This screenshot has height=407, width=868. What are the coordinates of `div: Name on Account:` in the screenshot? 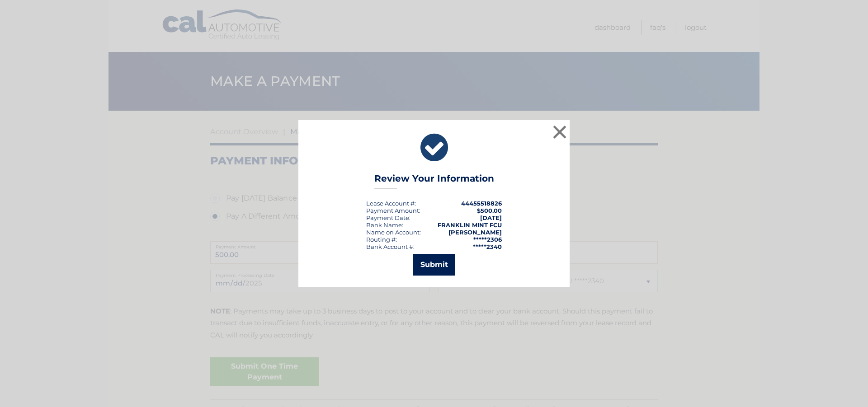 It's located at (393, 232).